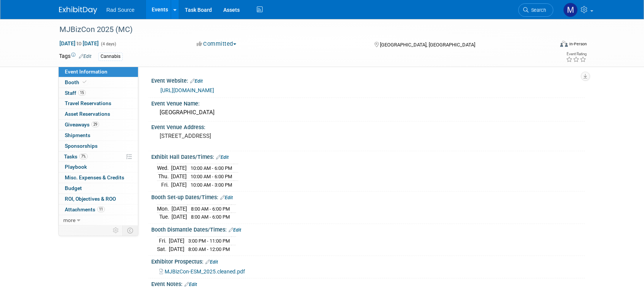 This screenshot has height=294, width=644. Describe the element at coordinates (98, 135) in the screenshot. I see `a: Shipments` at that location.